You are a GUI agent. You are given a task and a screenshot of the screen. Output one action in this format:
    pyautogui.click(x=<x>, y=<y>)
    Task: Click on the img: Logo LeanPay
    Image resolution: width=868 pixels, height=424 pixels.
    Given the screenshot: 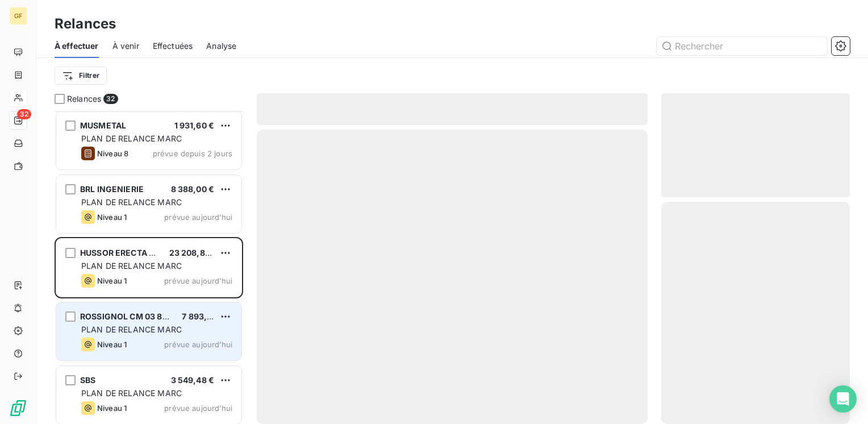 What is the action you would take?
    pyautogui.click(x=18, y=408)
    